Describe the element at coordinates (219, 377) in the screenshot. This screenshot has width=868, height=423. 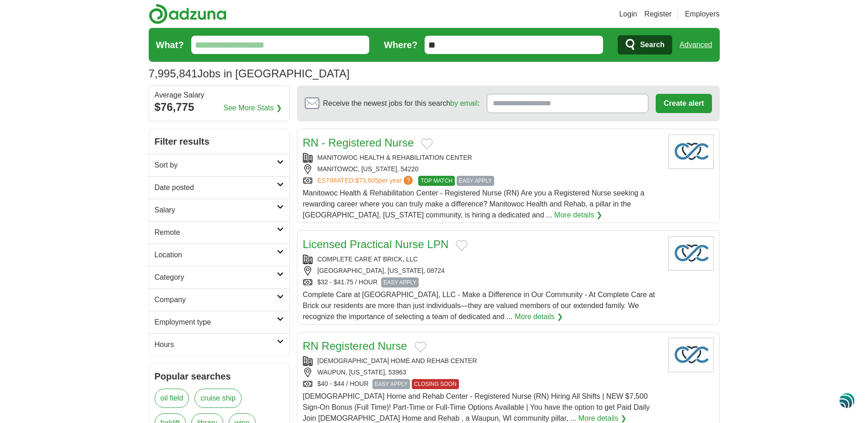
I see `h2: Popular searches` at that location.